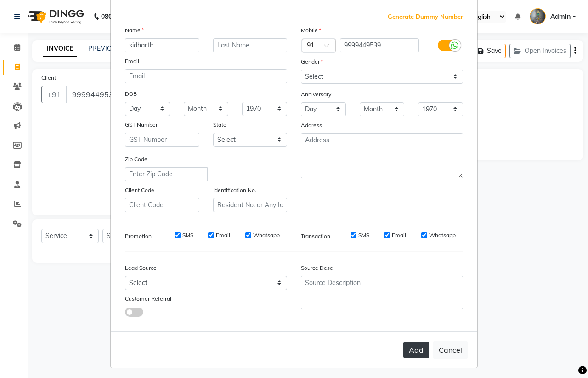  What do you see at coordinates (220, 125) in the screenshot?
I see `label: State` at bounding box center [220, 125].